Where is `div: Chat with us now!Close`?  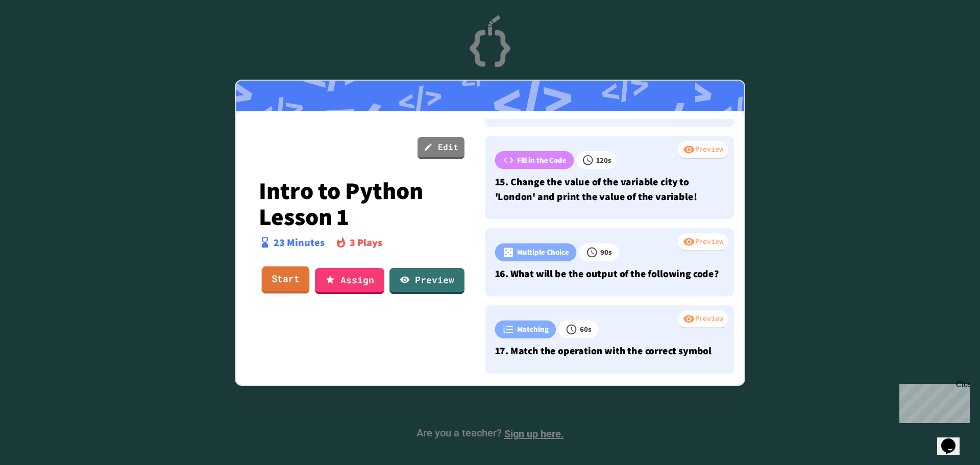
div: Chat with us now!Close is located at coordinates (37, 35).